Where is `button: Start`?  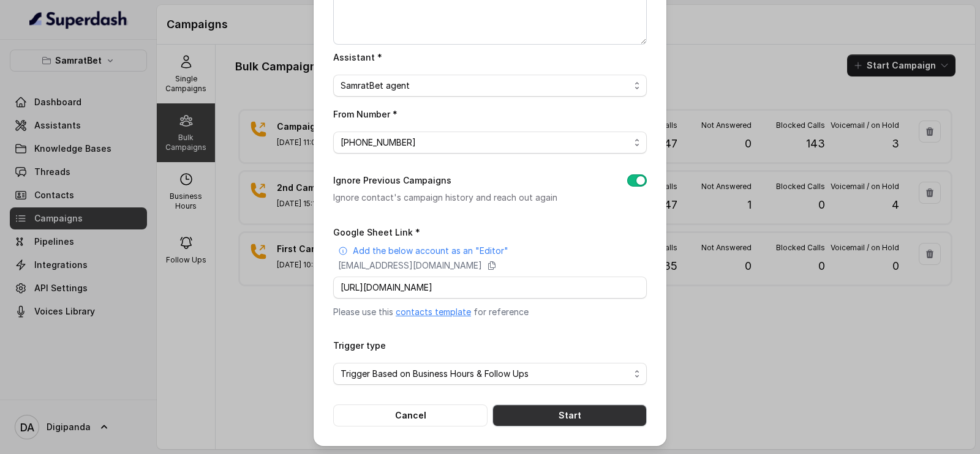 button: Start is located at coordinates (570, 416).